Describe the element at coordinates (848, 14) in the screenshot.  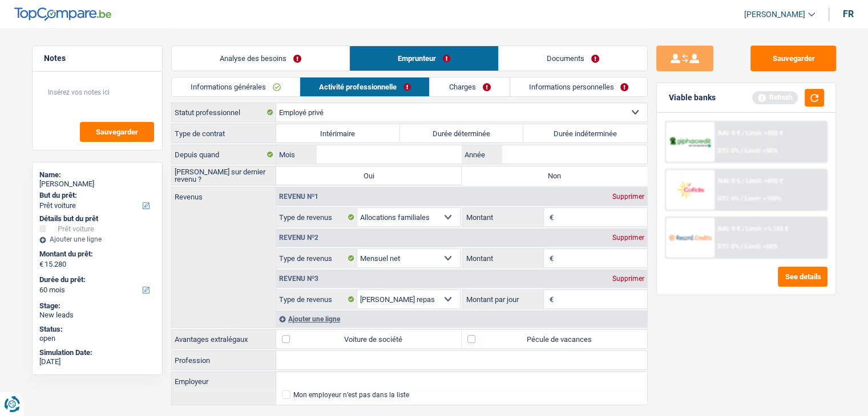
I see `div: fr` at that location.